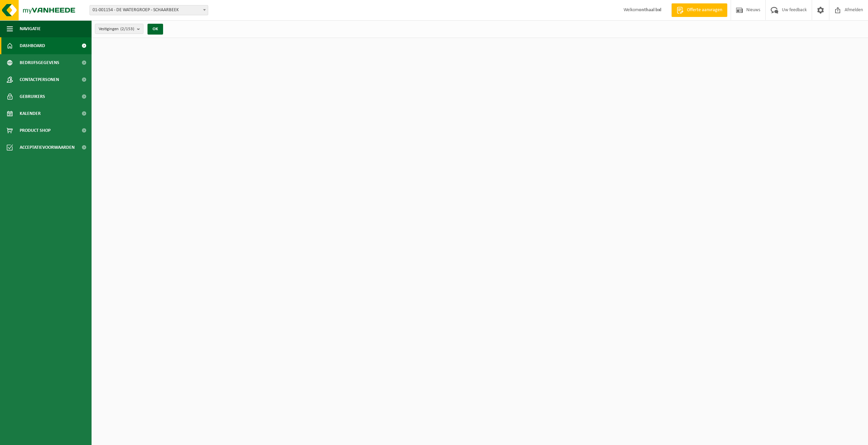  What do you see at coordinates (119, 29) in the screenshot?
I see `button: Vestigingen(2/153)` at bounding box center [119, 29].